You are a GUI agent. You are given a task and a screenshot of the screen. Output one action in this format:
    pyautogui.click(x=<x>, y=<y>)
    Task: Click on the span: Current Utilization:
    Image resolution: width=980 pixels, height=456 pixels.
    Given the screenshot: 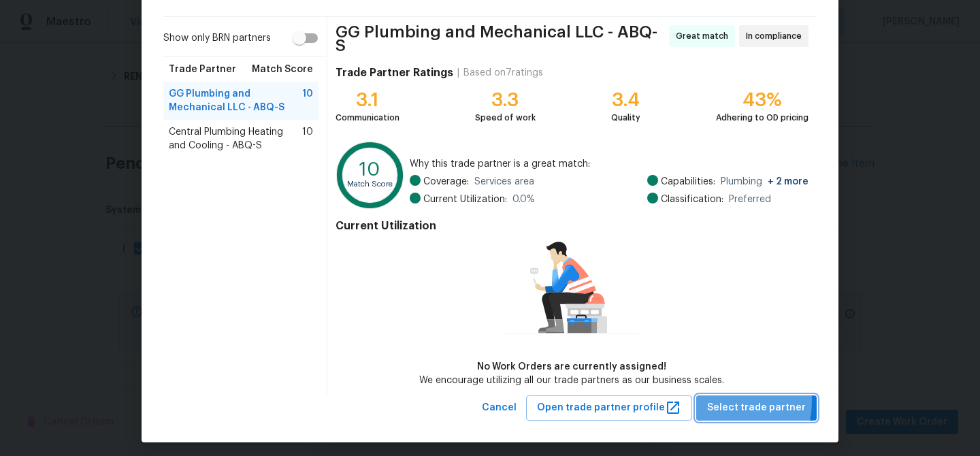 What is the action you would take?
    pyautogui.click(x=465, y=200)
    